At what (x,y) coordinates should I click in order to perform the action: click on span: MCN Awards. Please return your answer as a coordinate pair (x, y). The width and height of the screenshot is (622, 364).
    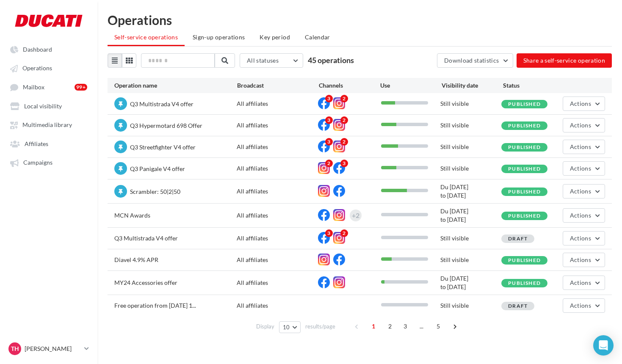
    Looking at the image, I should click on (132, 215).